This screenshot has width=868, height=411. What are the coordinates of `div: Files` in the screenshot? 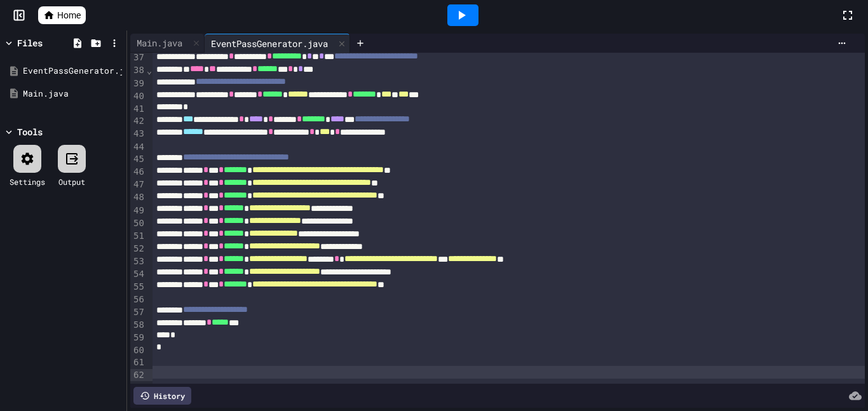 It's located at (30, 43).